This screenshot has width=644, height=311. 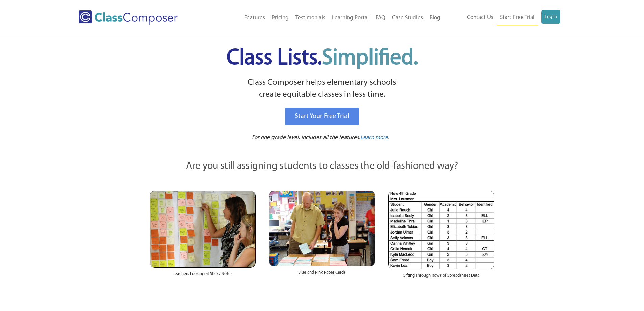 I want to click on a: Blog, so click(x=435, y=18).